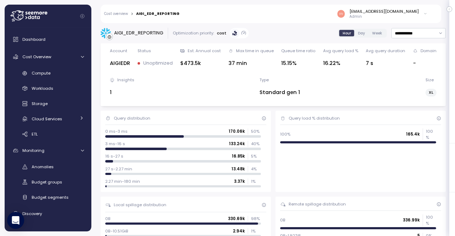 The image size is (455, 236). I want to click on span: Workloads, so click(42, 88).